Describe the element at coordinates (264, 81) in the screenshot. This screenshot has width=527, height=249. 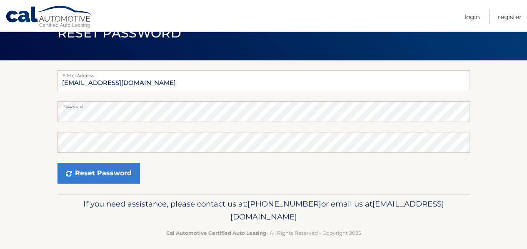
I see `input: E-mail Address` at that location.